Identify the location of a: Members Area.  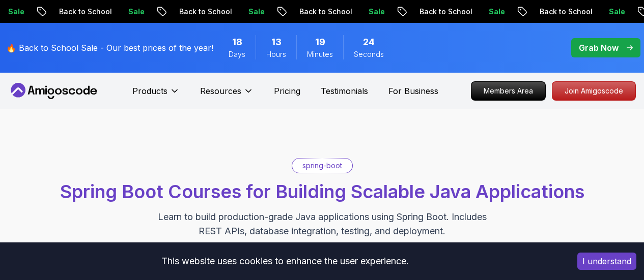
(508, 91).